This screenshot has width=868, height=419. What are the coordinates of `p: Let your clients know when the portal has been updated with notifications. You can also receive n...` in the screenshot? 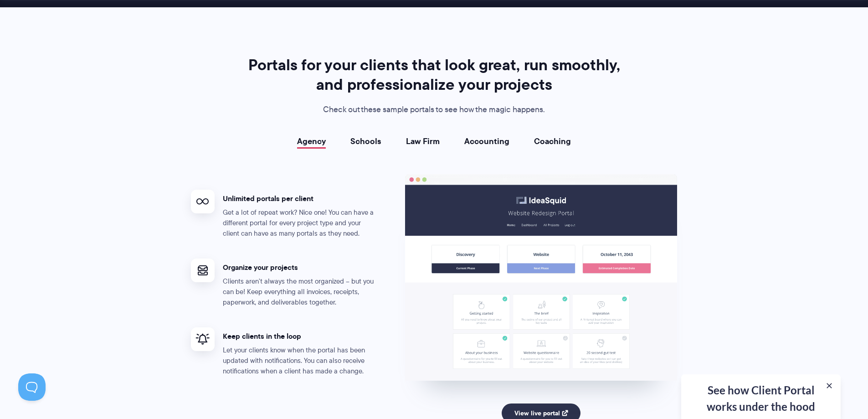 It's located at (301, 361).